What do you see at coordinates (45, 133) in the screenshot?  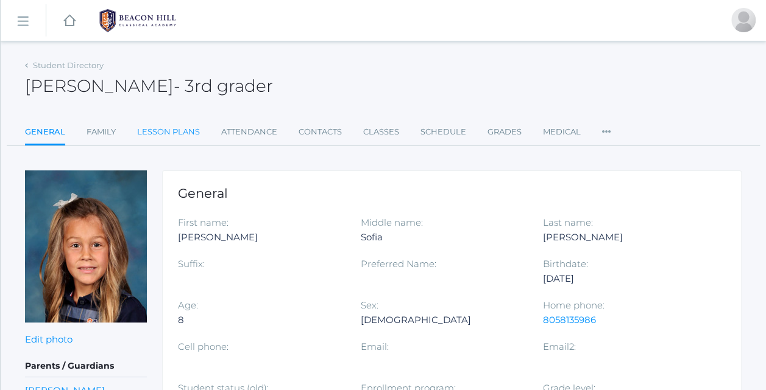 I see `a: General` at bounding box center [45, 133].